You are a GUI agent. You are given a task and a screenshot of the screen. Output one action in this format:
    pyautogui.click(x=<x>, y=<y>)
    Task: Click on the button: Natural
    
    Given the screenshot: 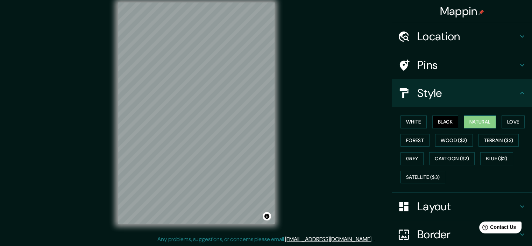 What is the action you would take?
    pyautogui.click(x=480, y=122)
    